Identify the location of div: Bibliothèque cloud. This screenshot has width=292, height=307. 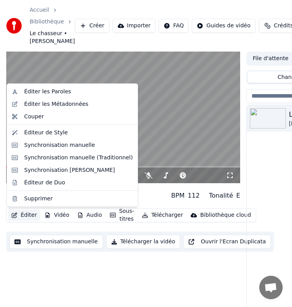
(226, 215).